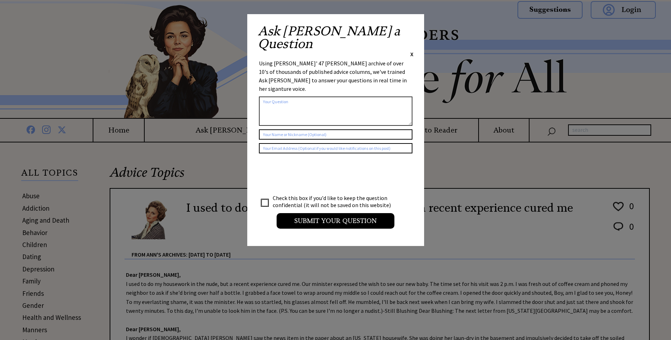 This screenshot has width=671, height=340. I want to click on span: X, so click(412, 54).